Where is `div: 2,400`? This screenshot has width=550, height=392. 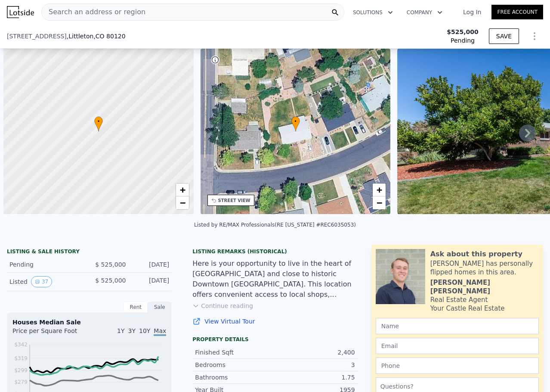 div: 2,400 is located at coordinates (315, 352).